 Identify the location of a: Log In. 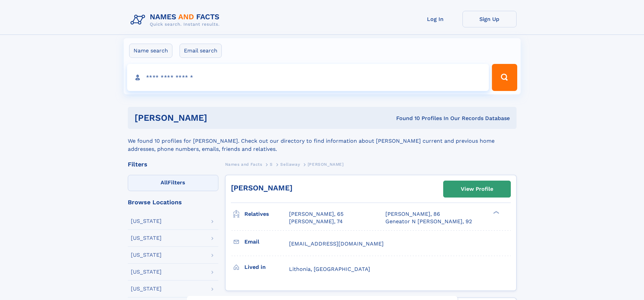
(435, 19).